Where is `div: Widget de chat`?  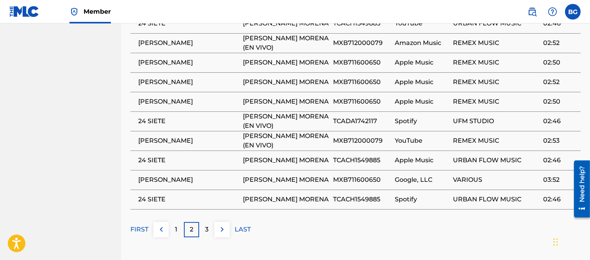 div: Widget de chat is located at coordinates (571, 241).